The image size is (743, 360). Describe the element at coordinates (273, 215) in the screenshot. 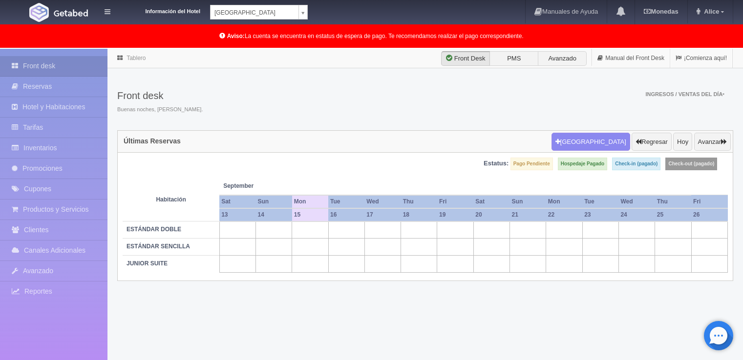

I see `th: 14` at that location.